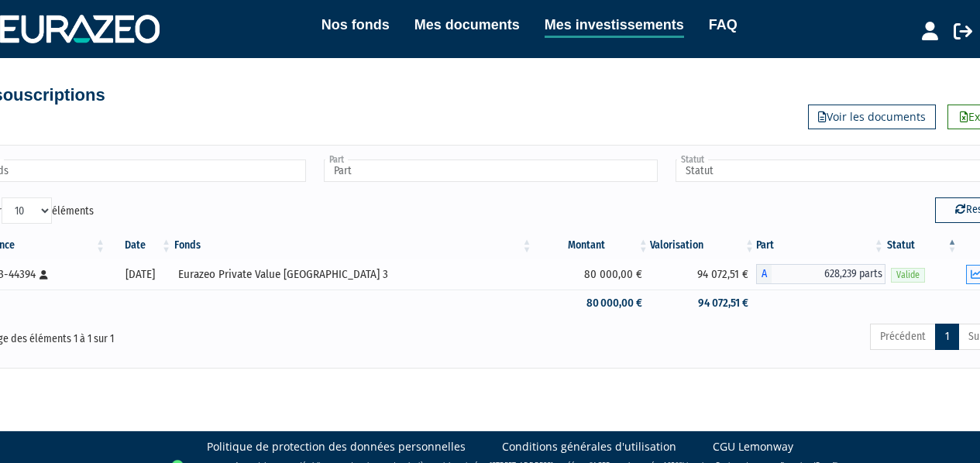  I want to click on a: Mes documents, so click(467, 25).